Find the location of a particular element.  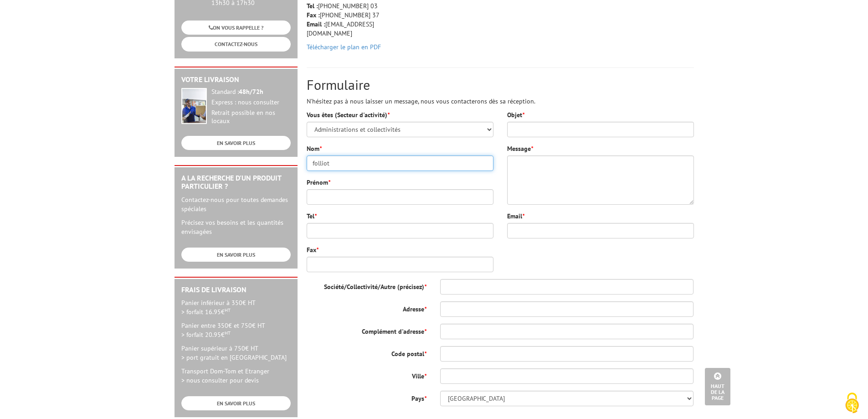

div: Standard : is located at coordinates (251, 92).